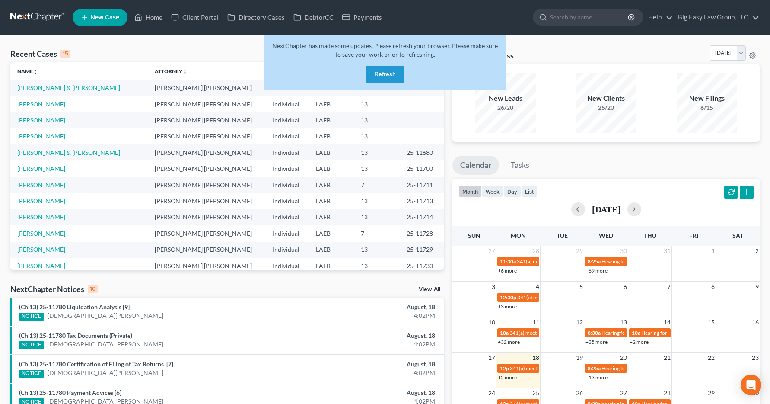 The height and width of the screenshot is (404, 770). What do you see at coordinates (430, 289) in the screenshot?
I see `a: View All` at bounding box center [430, 289].